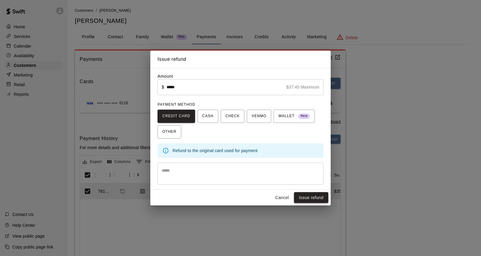 Image resolution: width=481 pixels, height=256 pixels. I want to click on button: VENMO, so click(259, 116).